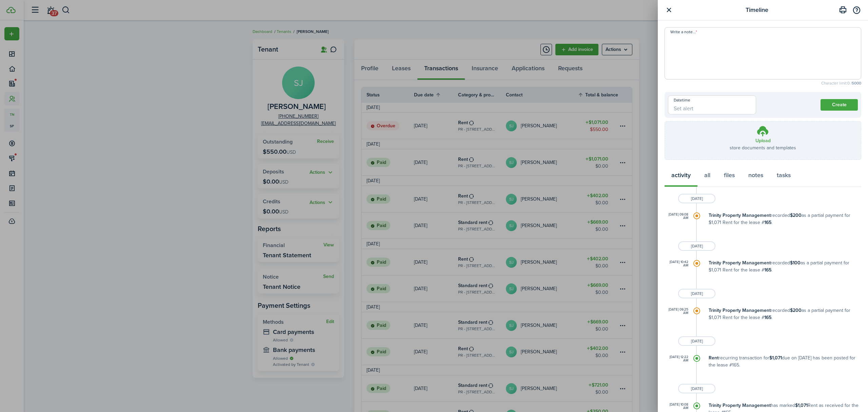  Describe the element at coordinates (839, 105) in the screenshot. I see `button: Create` at that location.